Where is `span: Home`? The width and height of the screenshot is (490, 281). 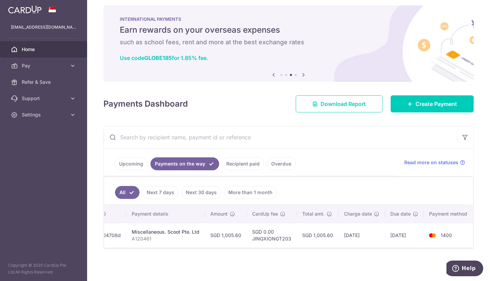 span: Home is located at coordinates (44, 49).